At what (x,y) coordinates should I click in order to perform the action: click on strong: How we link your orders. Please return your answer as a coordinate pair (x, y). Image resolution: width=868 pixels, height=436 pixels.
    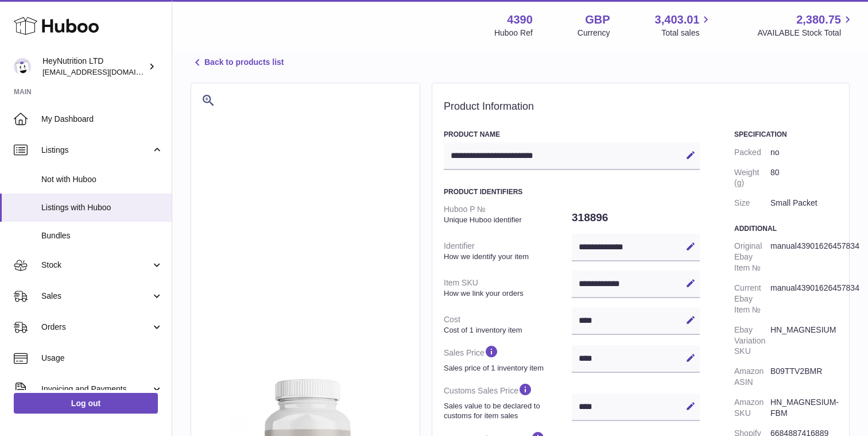
    Looking at the image, I should click on (506, 293).